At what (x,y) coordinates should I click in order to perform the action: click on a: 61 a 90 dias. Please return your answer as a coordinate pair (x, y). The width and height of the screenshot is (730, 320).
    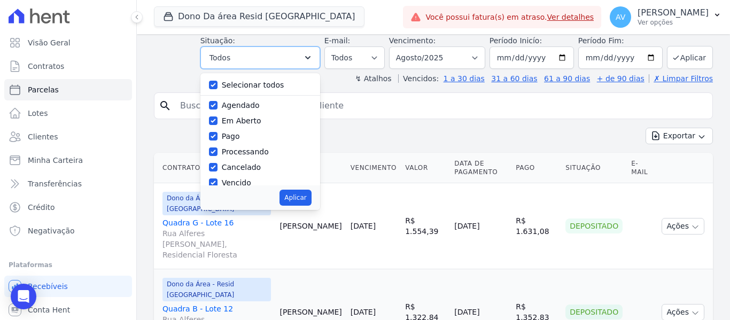
    Looking at the image, I should click on (567, 79).